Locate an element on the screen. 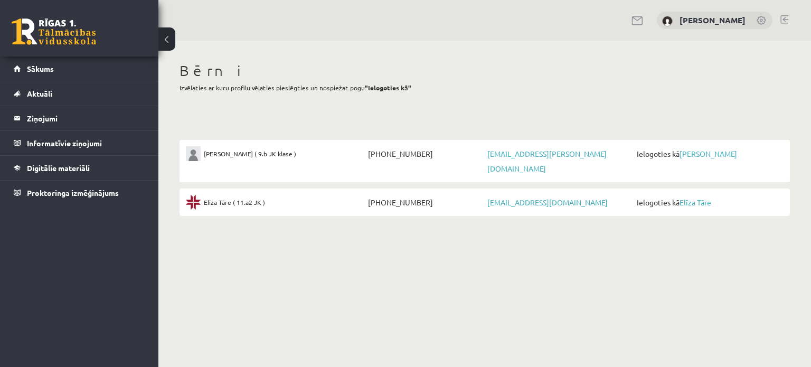 Image resolution: width=811 pixels, height=367 pixels. h1: Bērni is located at coordinates (485, 71).